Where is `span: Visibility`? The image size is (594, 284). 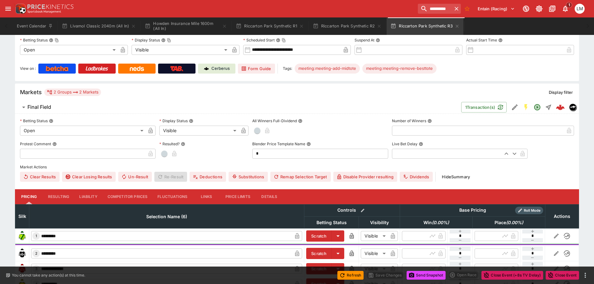 span: Visibility is located at coordinates (379, 223).